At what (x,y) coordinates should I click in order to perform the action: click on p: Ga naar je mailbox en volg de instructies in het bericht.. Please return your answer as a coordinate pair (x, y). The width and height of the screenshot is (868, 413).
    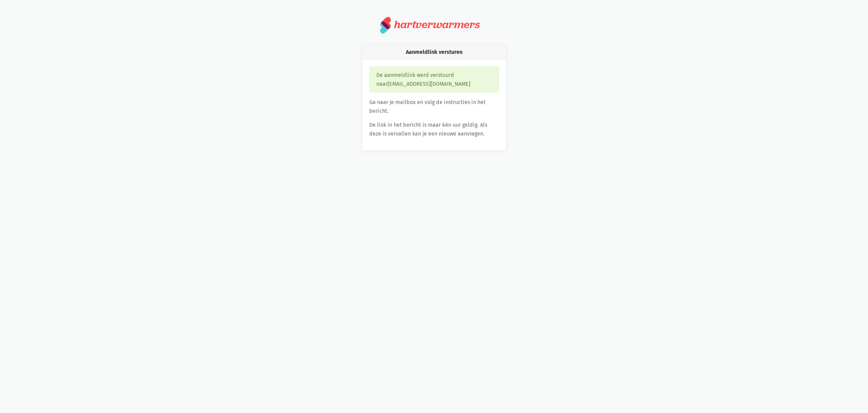
    Looking at the image, I should click on (434, 107).